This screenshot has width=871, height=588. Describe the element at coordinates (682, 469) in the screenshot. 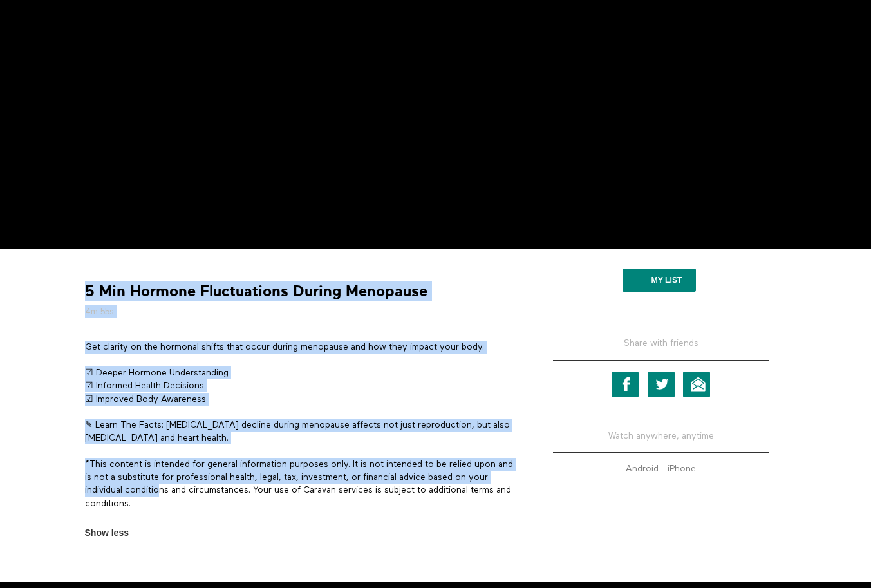

I see `strong: iPhone` at that location.